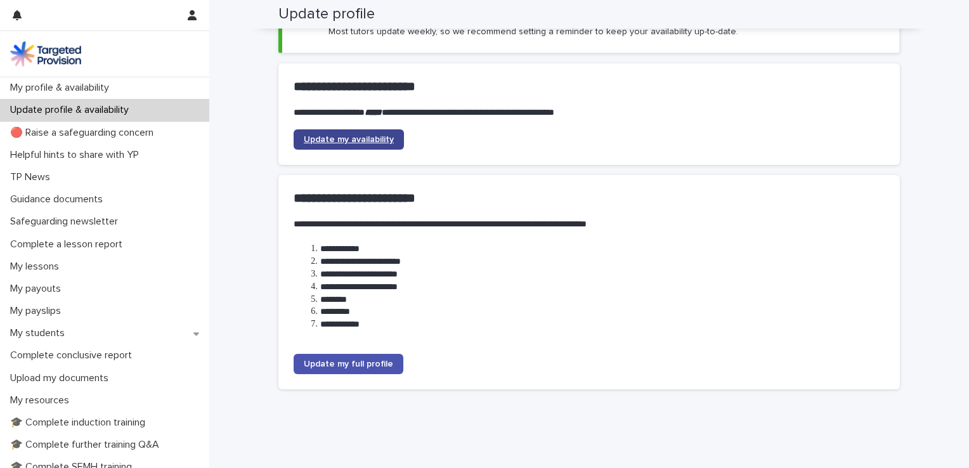  What do you see at coordinates (38, 311) in the screenshot?
I see `p: My payslips` at bounding box center [38, 311].